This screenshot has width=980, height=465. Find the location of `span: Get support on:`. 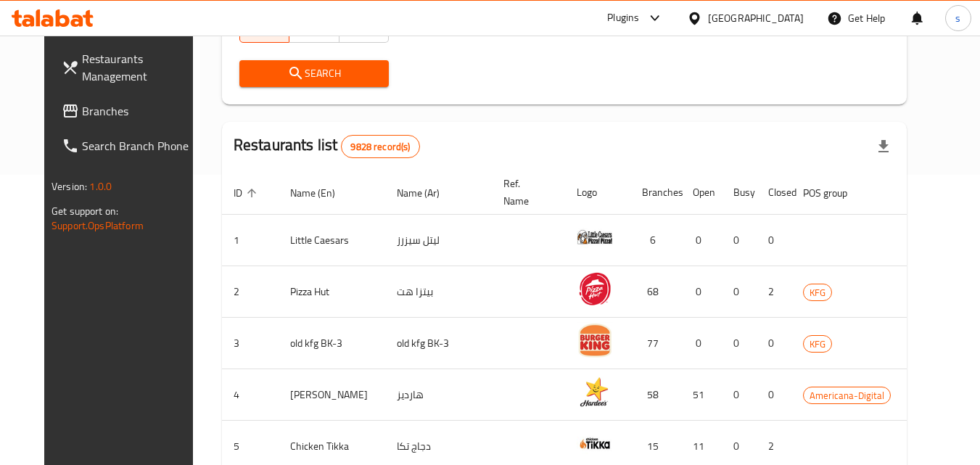

span: Get support on: is located at coordinates (85, 211).